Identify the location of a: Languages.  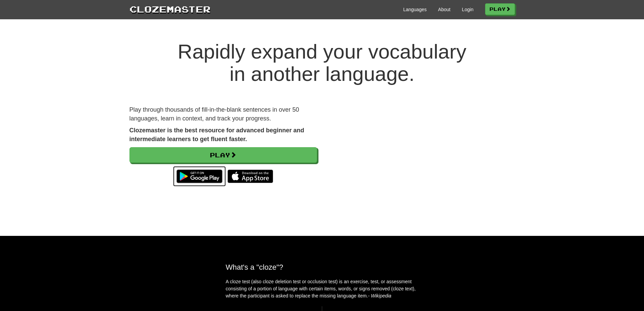
(415, 9).